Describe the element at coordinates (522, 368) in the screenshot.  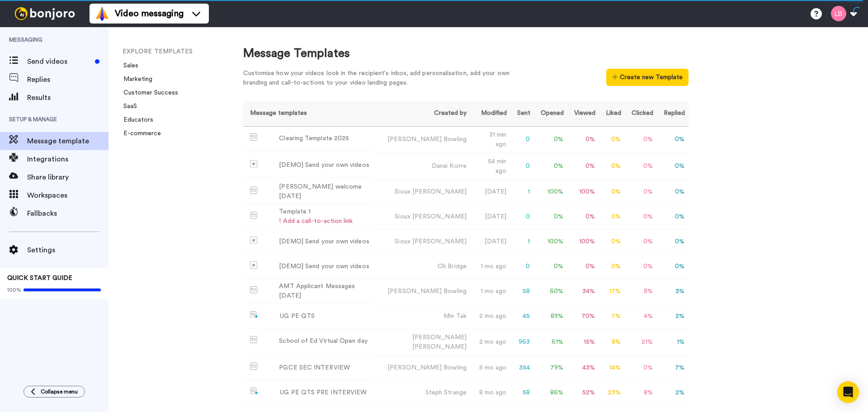
I see `td: 354` at that location.